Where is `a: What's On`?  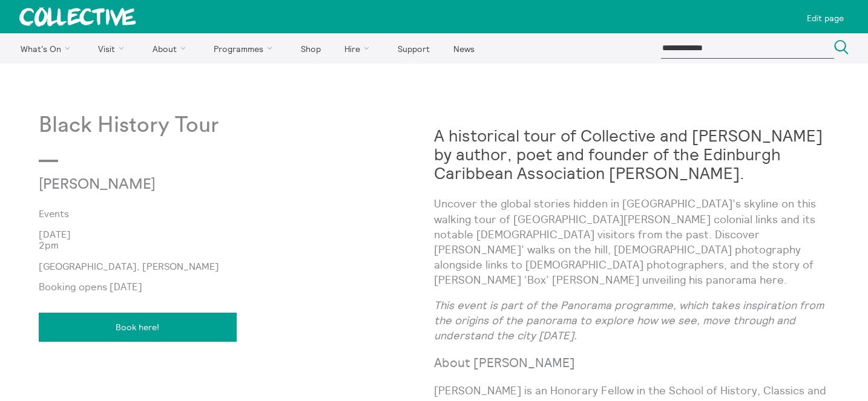
a: What's On is located at coordinates (48, 49).